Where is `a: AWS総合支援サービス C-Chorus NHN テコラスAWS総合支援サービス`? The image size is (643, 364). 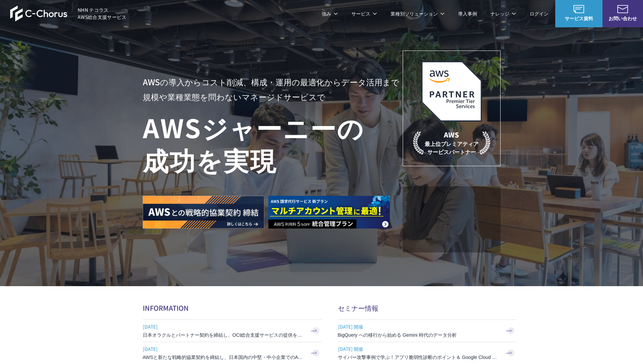
a: AWS総合支援サービス C-Chorus NHN テコラスAWS総合支援サービス is located at coordinates (68, 13).